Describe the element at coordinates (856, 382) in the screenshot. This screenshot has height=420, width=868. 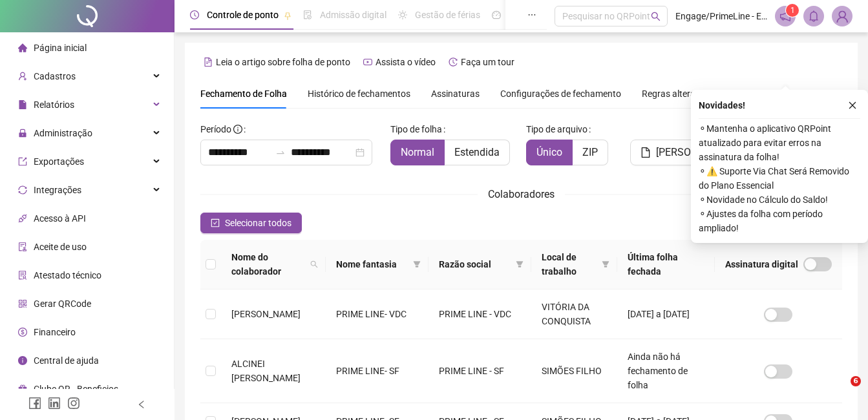
I see `span: 6` at that location.